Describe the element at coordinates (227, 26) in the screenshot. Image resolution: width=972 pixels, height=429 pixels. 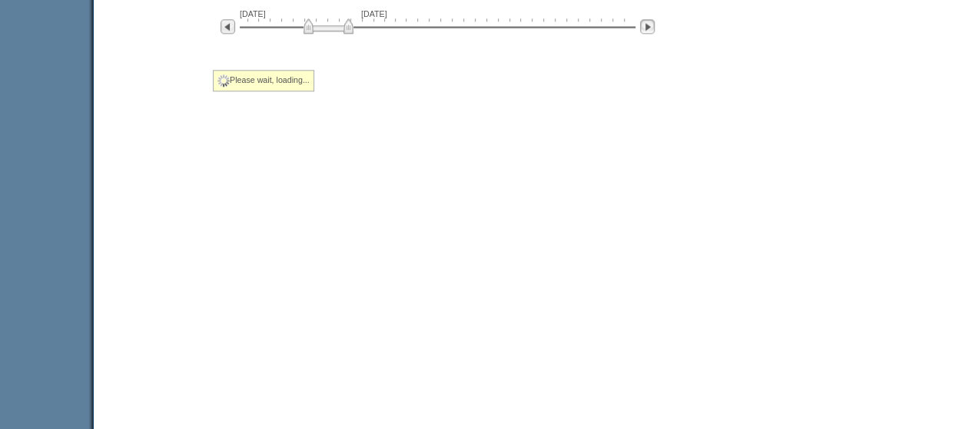
I see `img: Previous` at that location.